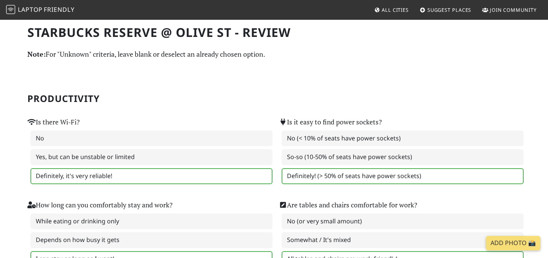 Image resolution: width=548 pixels, height=258 pixels. Describe the element at coordinates (403, 176) in the screenshot. I see `label: Definitely! (> 50% of seats have power sockets)` at that location.